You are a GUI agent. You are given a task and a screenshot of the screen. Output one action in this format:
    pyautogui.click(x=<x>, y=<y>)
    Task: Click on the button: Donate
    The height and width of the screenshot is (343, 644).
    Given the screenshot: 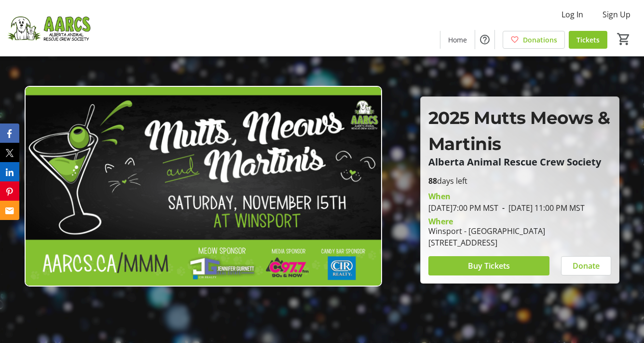 What is the action you would take?
    pyautogui.click(x=586, y=266)
    